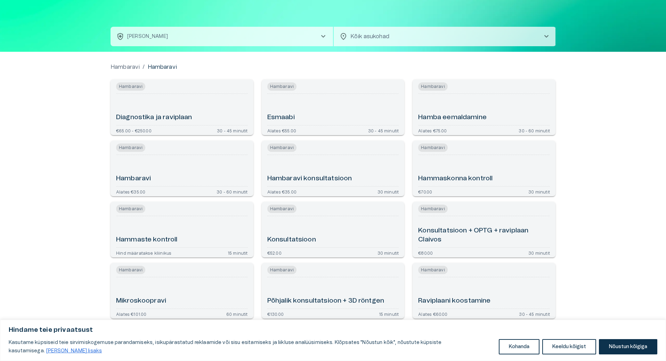  Describe the element at coordinates (147, 240) in the screenshot. I see `h6: Hammaste kontroll` at that location.